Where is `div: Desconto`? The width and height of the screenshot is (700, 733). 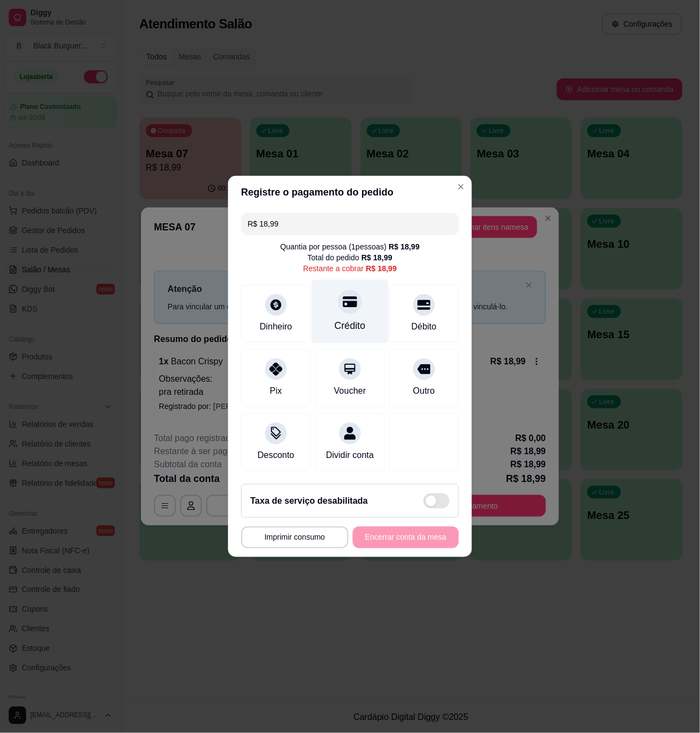
div: Desconto is located at coordinates (276, 455).